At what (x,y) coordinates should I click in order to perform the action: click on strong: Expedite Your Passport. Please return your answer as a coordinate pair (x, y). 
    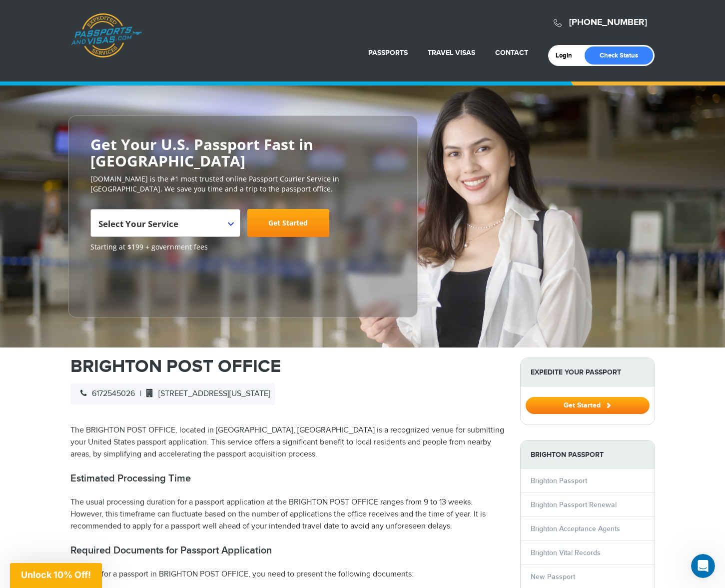
    Looking at the image, I should click on (588, 372).